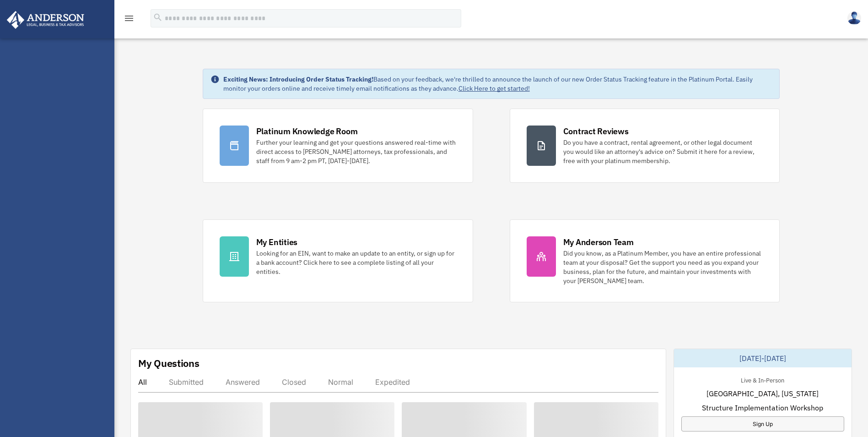 Image resolution: width=868 pixels, height=437 pixels. What do you see at coordinates (645, 146) in the screenshot?
I see `a: Contract Reviews Do you have a contract, rental agreement, or other legal document you would like...` at bounding box center [645, 146].